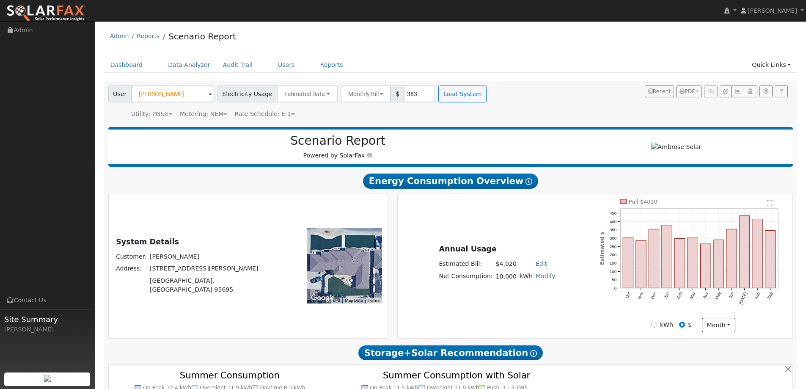 The image size is (806, 389). Describe the element at coordinates (466, 264) in the screenshot. I see `td: Estimated Bill:` at that location.